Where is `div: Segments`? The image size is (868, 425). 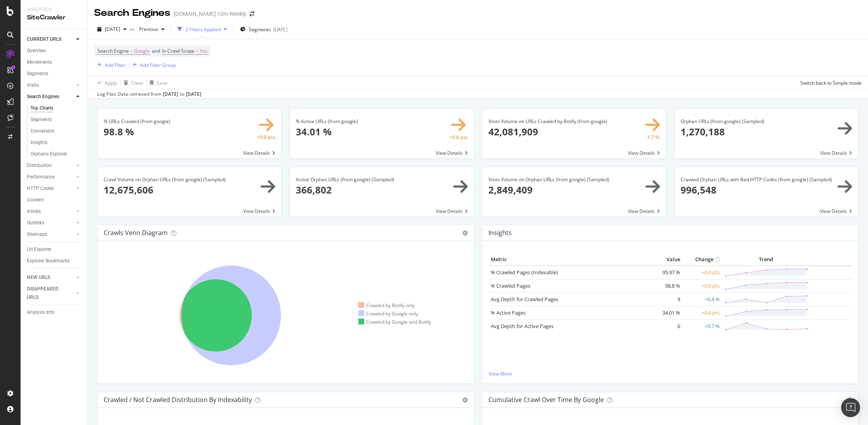 div: Segments is located at coordinates (41, 119).